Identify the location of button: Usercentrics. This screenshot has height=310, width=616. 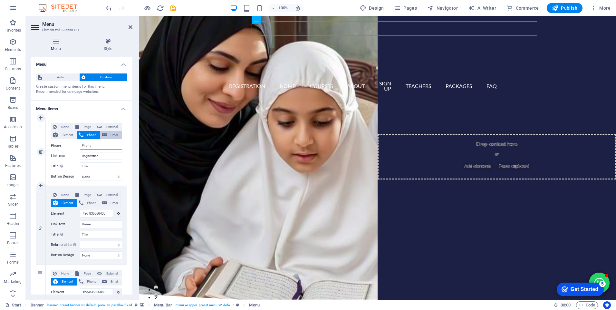
(607, 305).